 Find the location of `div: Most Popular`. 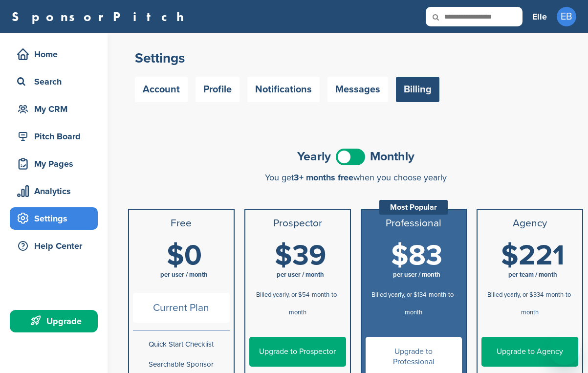

div: Most Popular is located at coordinates (413, 207).